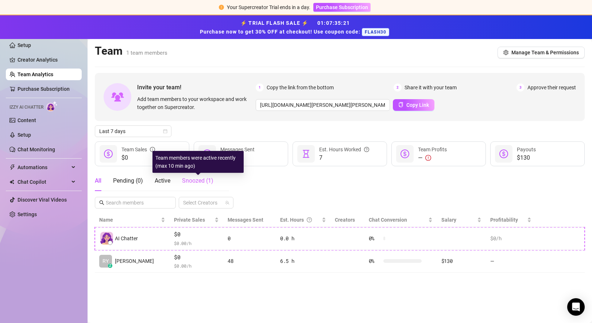 The width and height of the screenshot is (592, 323). I want to click on div: 0.0 h, so click(303, 239).